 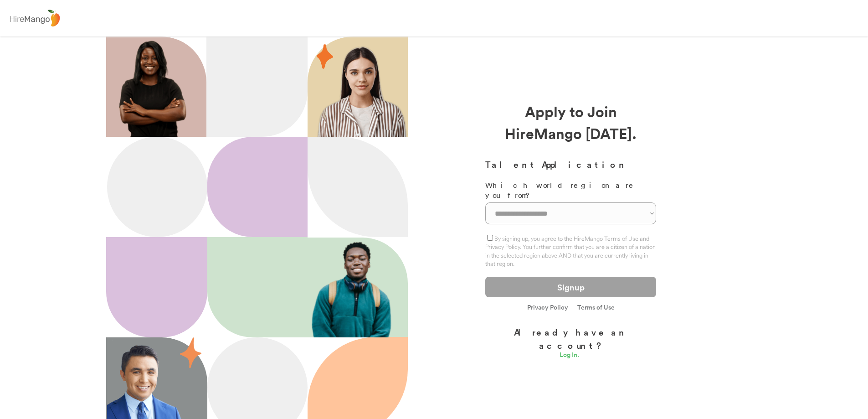 What do you see at coordinates (354, 288) in the screenshot?
I see `img: 202x218.png` at bounding box center [354, 288].